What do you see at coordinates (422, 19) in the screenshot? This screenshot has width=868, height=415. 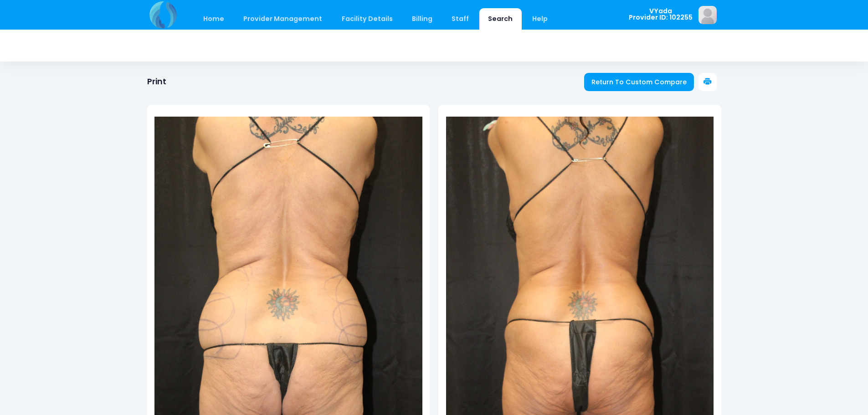 I see `a: Billing` at bounding box center [422, 19].